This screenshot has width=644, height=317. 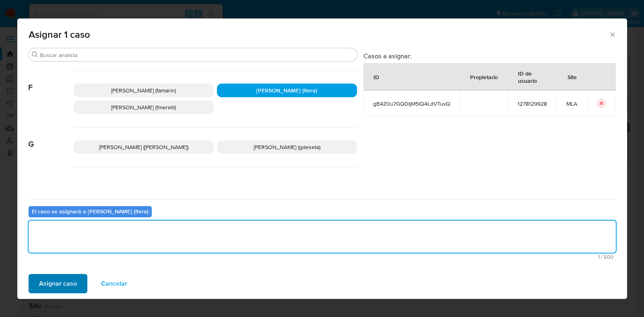 I want to click on div: ID, so click(x=376, y=77).